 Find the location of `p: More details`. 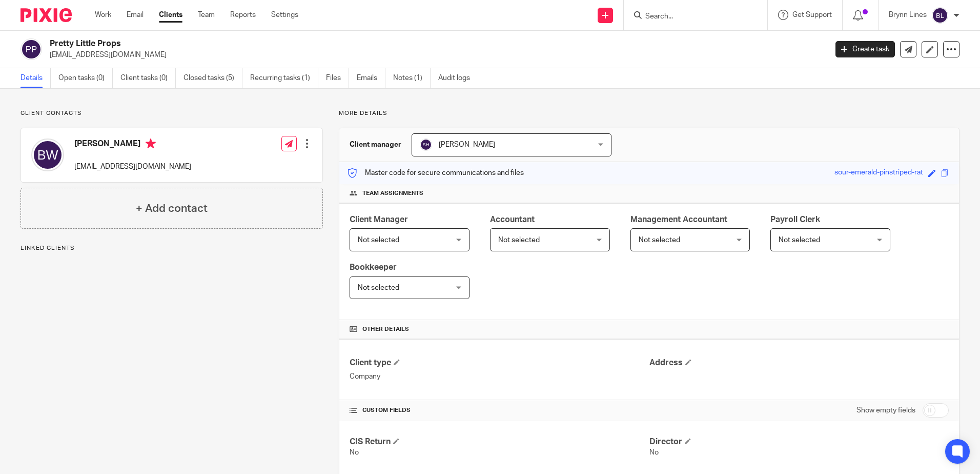

p: More details is located at coordinates (649, 113).